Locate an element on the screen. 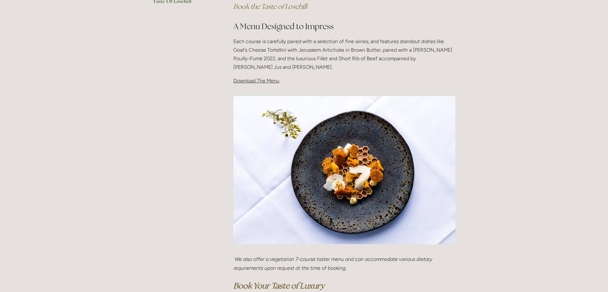  h2: A Menu Designed to Impress is located at coordinates (344, 26).